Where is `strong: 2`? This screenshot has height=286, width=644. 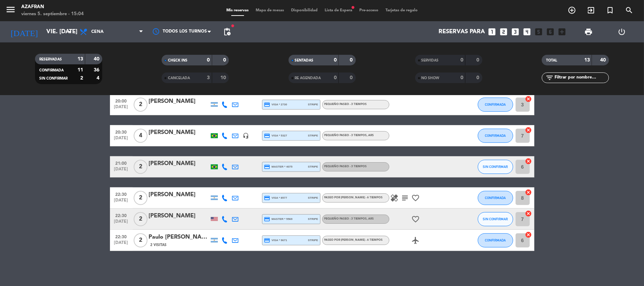
strong: 2 is located at coordinates (82, 78).